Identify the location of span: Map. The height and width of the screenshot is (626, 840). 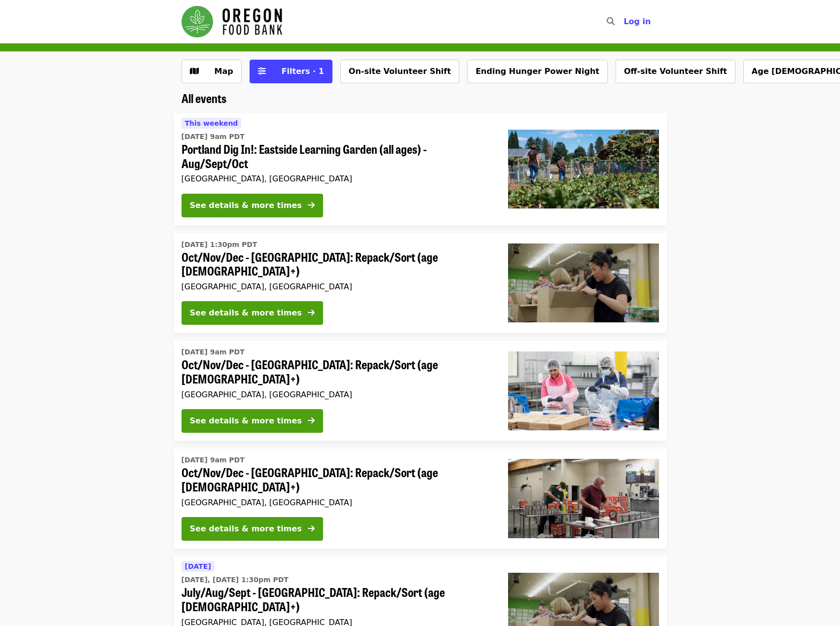
(224, 71).